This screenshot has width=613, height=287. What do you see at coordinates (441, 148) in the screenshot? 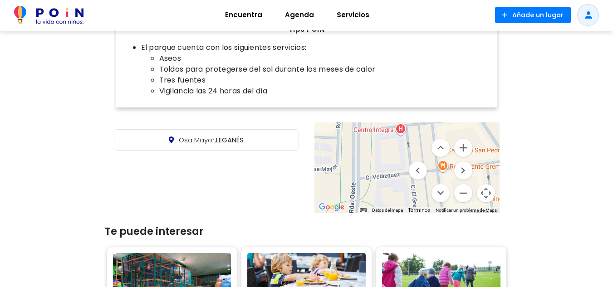
I see `button: Mover arriba` at bounding box center [441, 148].